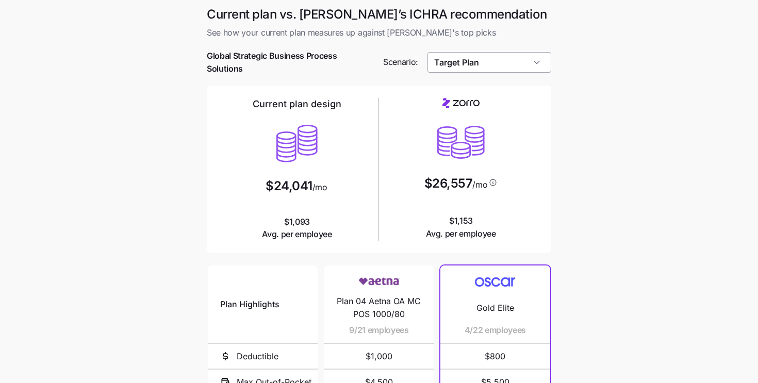 The width and height of the screenshot is (758, 383). What do you see at coordinates (250, 304) in the screenshot?
I see `span: Plan Highlights` at bounding box center [250, 304].